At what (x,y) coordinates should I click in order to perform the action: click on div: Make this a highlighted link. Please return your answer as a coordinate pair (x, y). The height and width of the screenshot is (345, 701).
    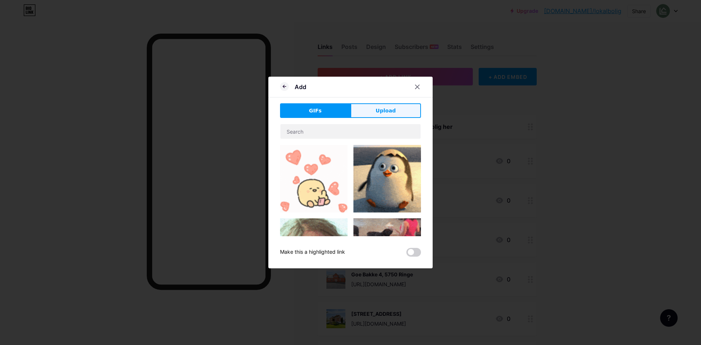
    Looking at the image, I should click on (313, 252).